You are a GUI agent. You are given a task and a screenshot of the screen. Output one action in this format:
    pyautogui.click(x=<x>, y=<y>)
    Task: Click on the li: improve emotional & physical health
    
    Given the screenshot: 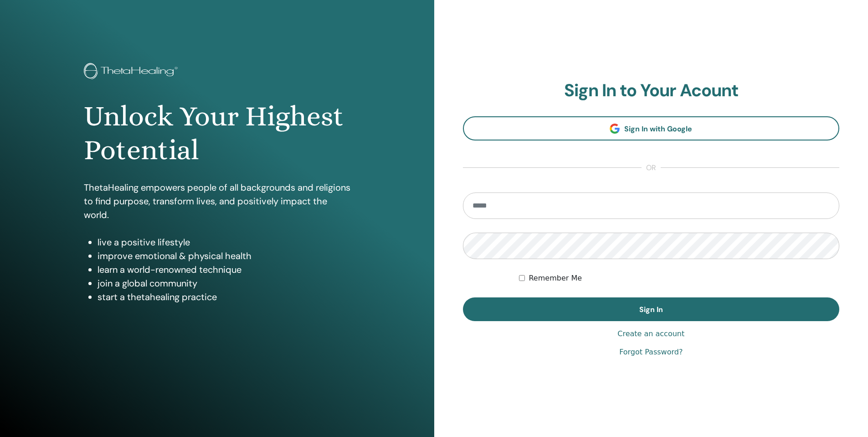 What is the action you would take?
    pyautogui.click(x=224, y=255)
    